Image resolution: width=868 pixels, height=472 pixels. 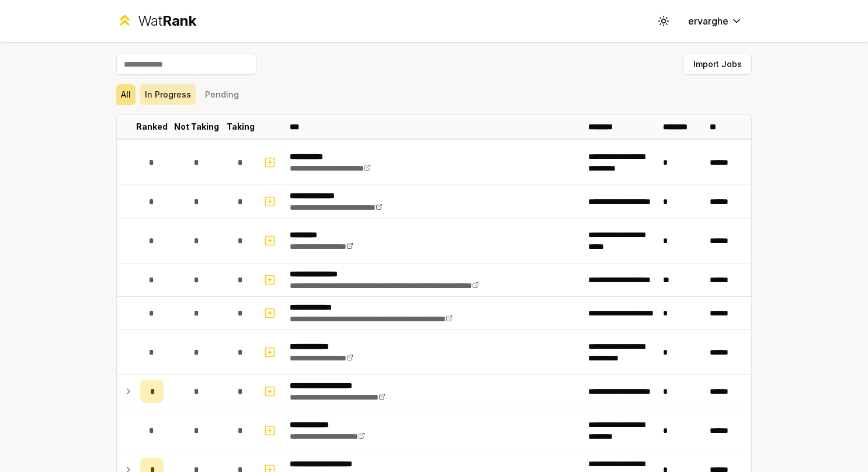 What do you see at coordinates (222, 95) in the screenshot?
I see `button: Pending` at bounding box center [222, 95].